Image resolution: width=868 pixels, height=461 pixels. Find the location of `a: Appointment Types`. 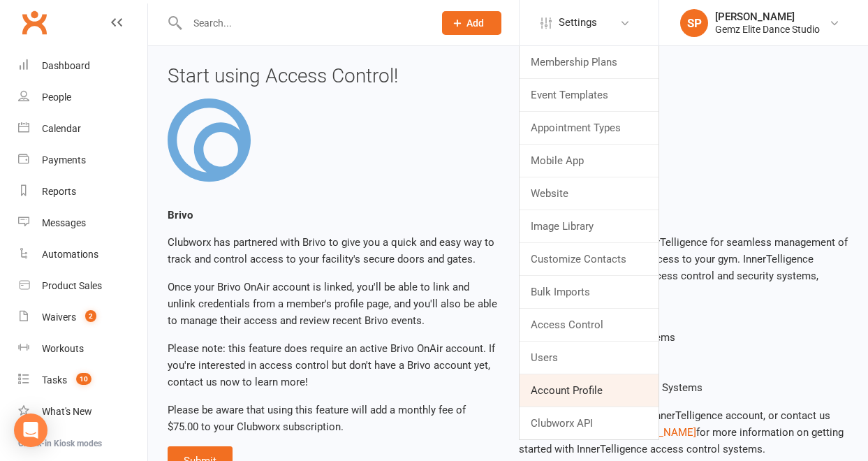

a: Appointment Types is located at coordinates (589, 128).